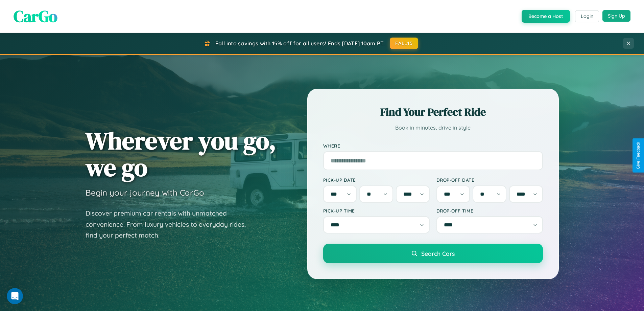 The height and width of the screenshot is (311, 644). I want to click on label: Pick-up Time, so click(376, 210).